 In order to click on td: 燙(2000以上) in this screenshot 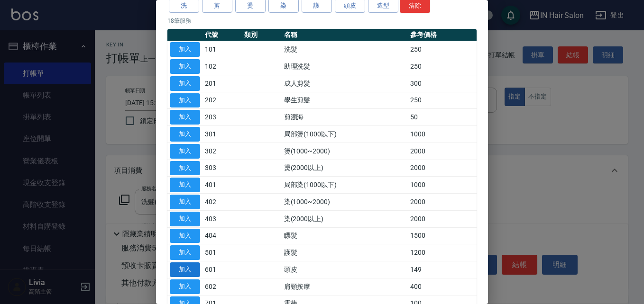, I will do `click(345, 168)`.